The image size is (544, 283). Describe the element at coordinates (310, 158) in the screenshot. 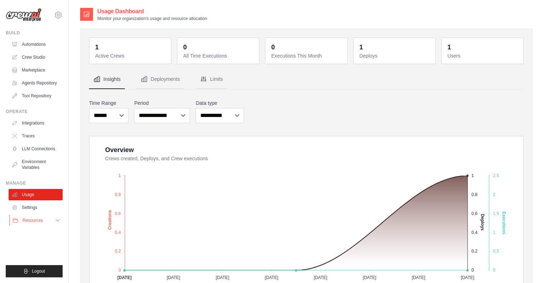

I see `dt: Crews created, Deploys, and Crew executions` at that location.